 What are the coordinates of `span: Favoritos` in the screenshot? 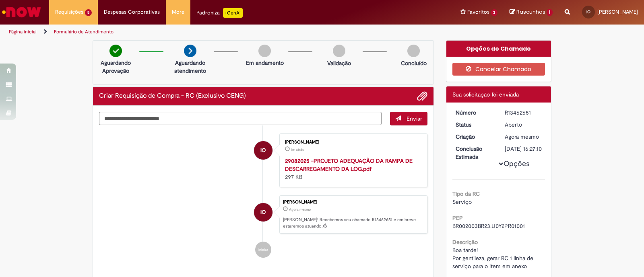 It's located at (478, 12).